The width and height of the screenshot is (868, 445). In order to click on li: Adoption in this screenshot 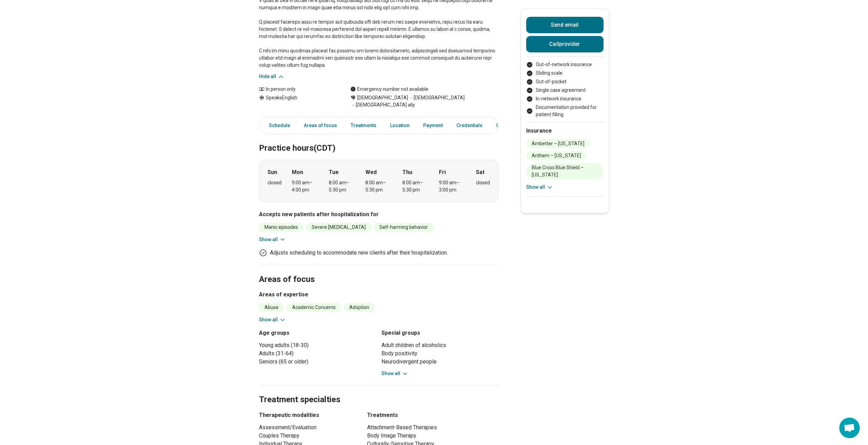, I will do `click(359, 307)`.